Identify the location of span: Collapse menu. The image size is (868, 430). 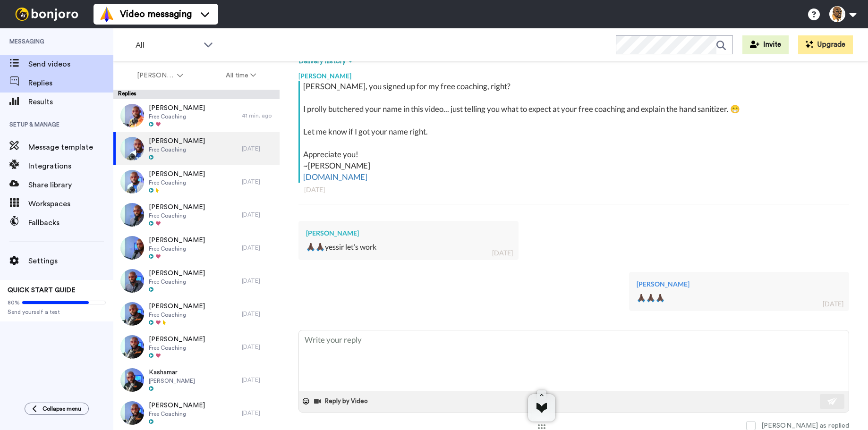
(62, 409).